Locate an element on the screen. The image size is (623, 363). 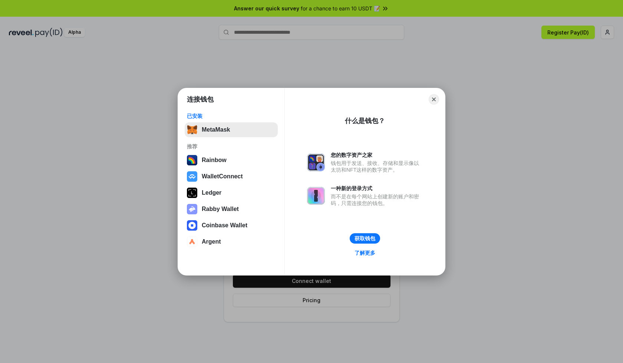
div: 了解更多 is located at coordinates (365, 253).